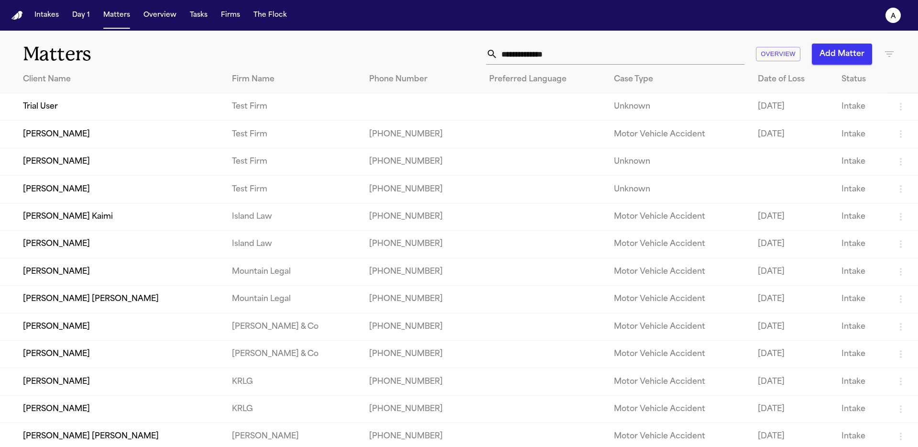 Image resolution: width=918 pixels, height=447 pixels. Describe the element at coordinates (117, 15) in the screenshot. I see `a: Matters` at that location.